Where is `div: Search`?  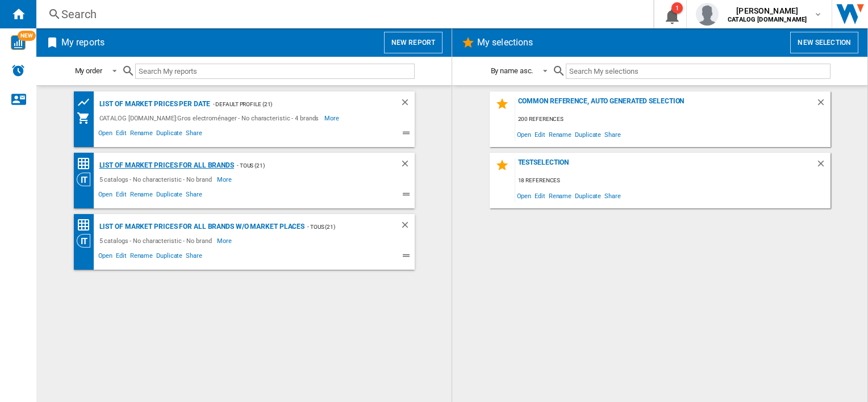 div: Search is located at coordinates (342, 14).